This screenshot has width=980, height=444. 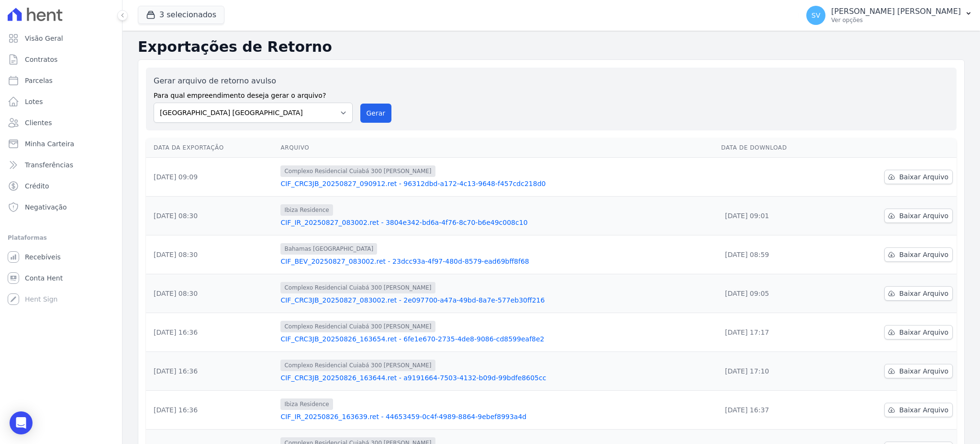 What do you see at coordinates (43, 257) in the screenshot?
I see `span: Recebíveis` at bounding box center [43, 257].